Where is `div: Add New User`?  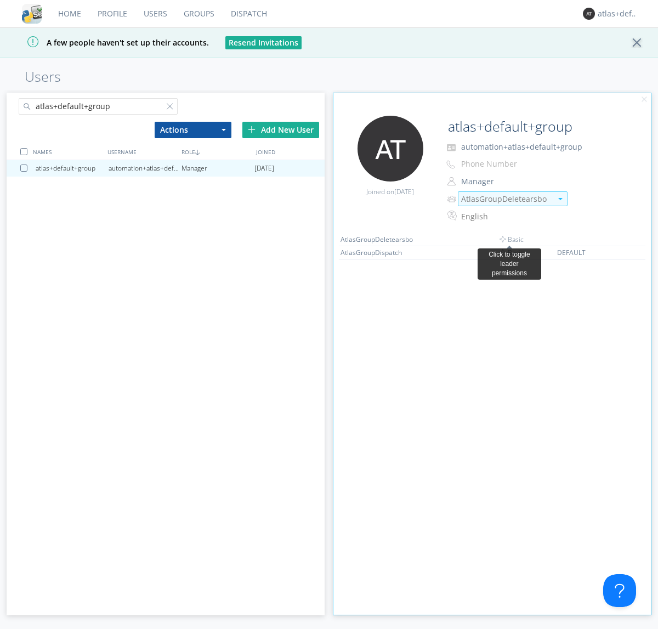
div: Add New User is located at coordinates (281, 130).